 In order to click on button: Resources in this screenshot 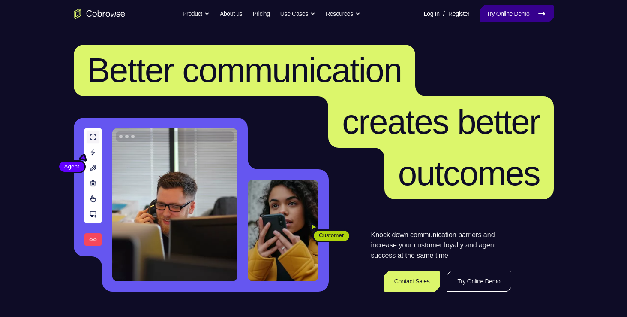, I will do `click(343, 14)`.